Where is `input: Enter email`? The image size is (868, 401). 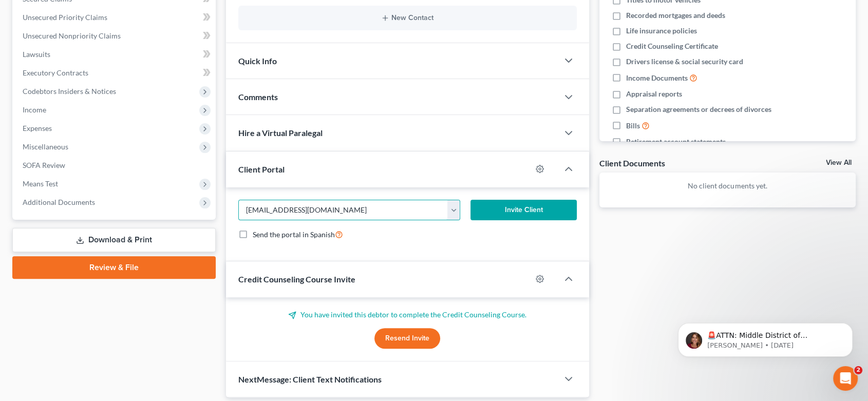
input: Enter email is located at coordinates (343, 210).